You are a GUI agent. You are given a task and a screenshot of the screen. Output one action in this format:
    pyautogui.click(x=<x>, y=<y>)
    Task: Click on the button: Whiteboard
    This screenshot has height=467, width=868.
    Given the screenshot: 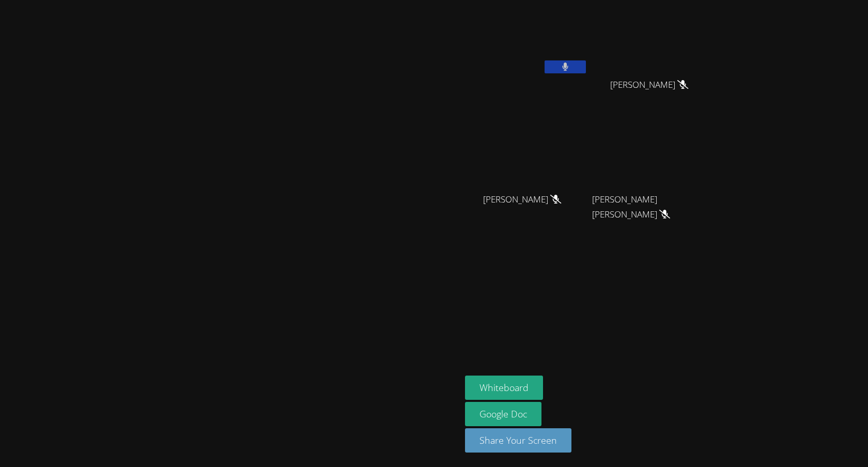 What is the action you would take?
    pyautogui.click(x=504, y=387)
    